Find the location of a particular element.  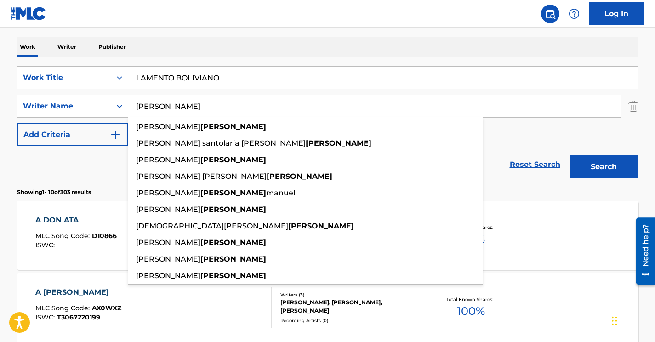

span: AX0WXZ is located at coordinates (107, 308).